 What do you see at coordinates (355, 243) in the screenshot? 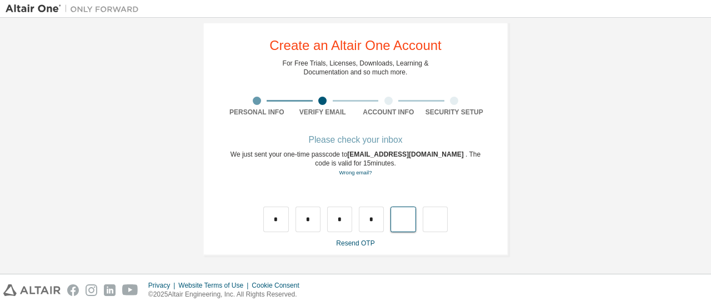
I see `a: Resend OTP` at bounding box center [355, 243].